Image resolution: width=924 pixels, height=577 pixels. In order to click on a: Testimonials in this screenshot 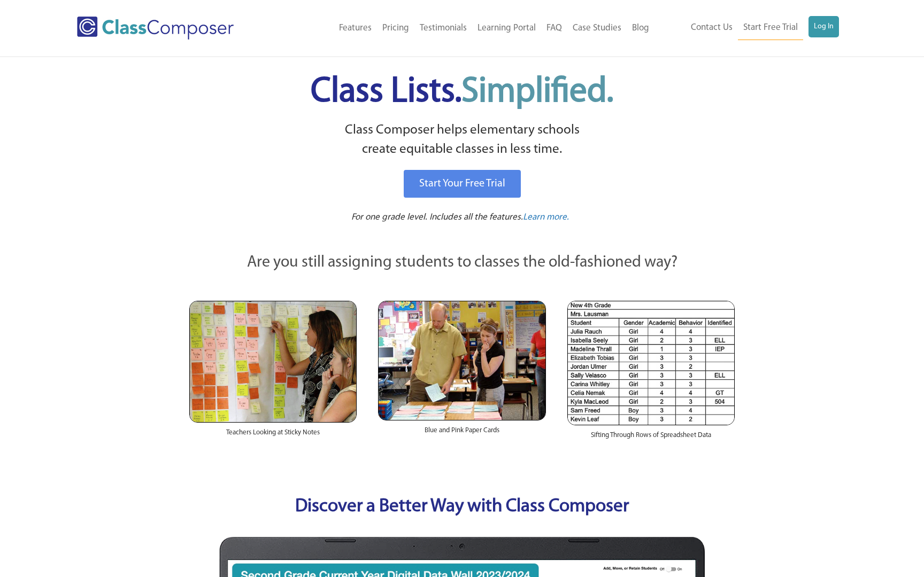, I will do `click(444, 29)`.